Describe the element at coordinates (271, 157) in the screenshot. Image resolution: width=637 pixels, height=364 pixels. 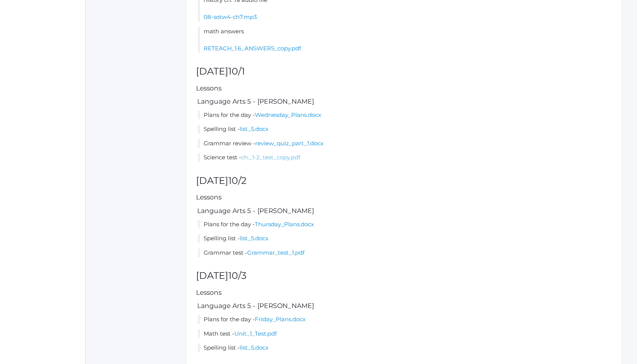
I see `a: ch._1-2_test_copy.pdf` at that location.